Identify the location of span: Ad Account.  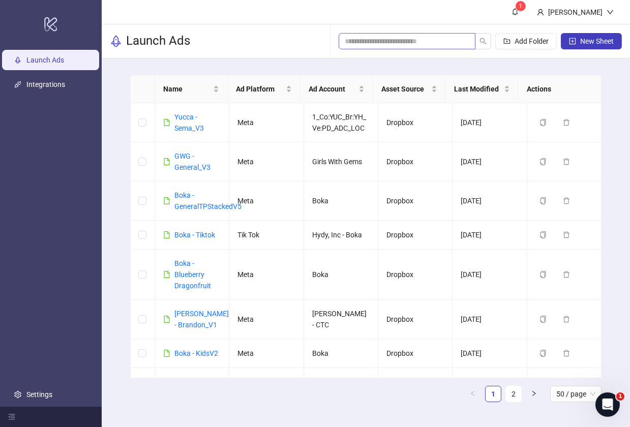
(333, 89).